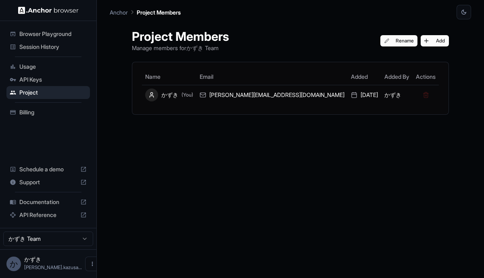 Image resolution: width=484 pixels, height=278 pixels. I want to click on img: Anchor Logo, so click(48, 10).